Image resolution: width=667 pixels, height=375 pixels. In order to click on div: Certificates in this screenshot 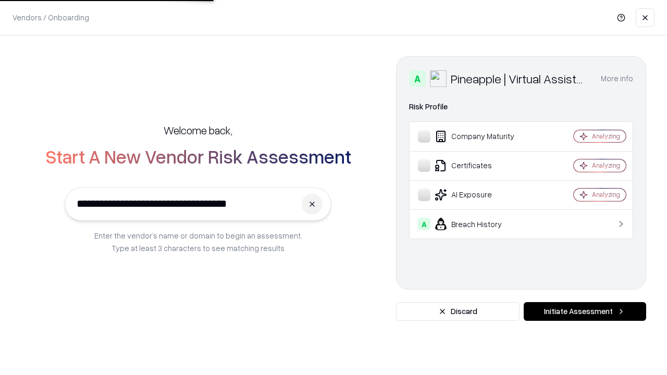, I will do `click(480, 166)`.